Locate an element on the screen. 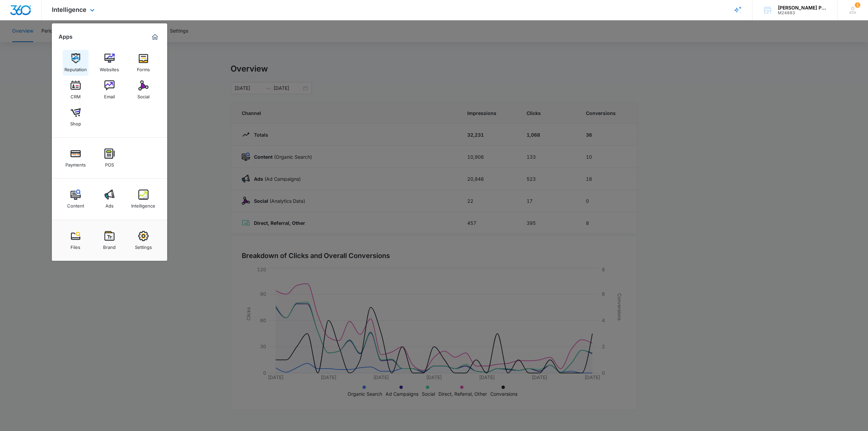 The width and height of the screenshot is (868, 431). div: Reputation is located at coordinates (76, 68).